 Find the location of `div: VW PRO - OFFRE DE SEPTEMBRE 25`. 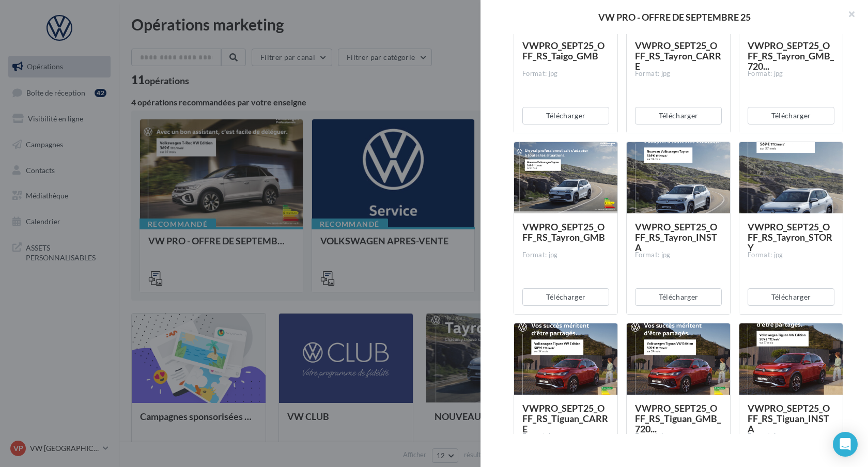

div: VW PRO - OFFRE DE SEPTEMBRE 25 is located at coordinates (674, 17).